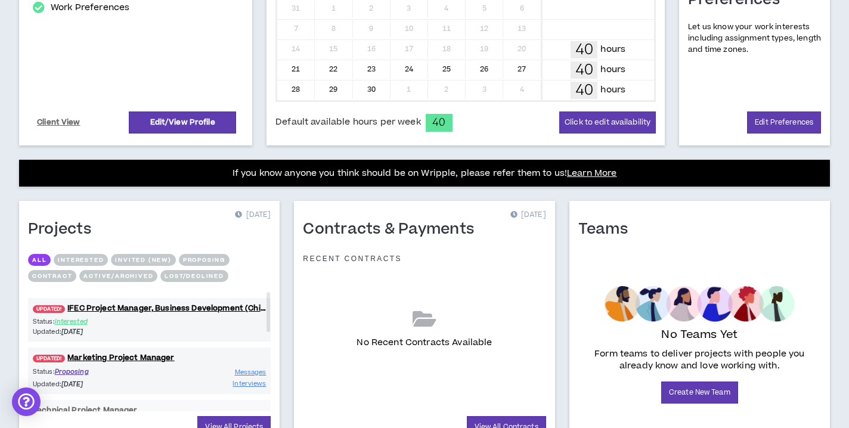 Image resolution: width=849 pixels, height=428 pixels. What do you see at coordinates (52, 276) in the screenshot?
I see `button: Contract` at bounding box center [52, 276].